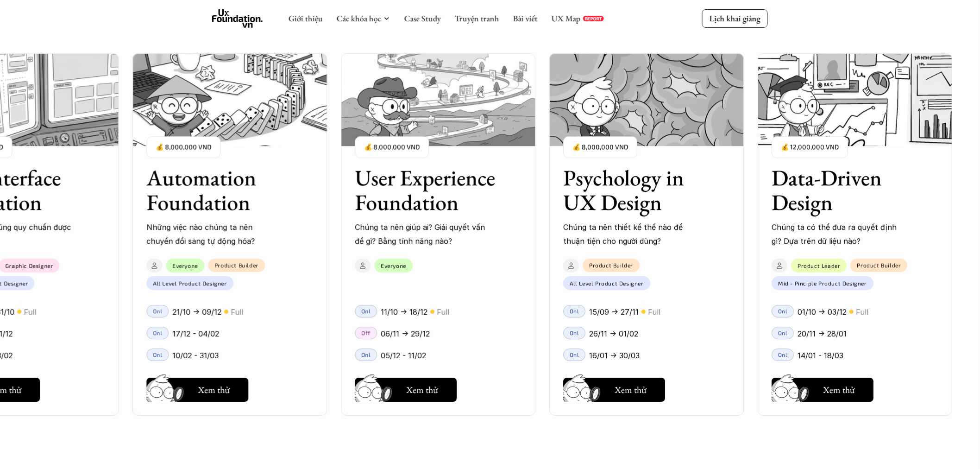  What do you see at coordinates (427, 190) in the screenshot?
I see `h3: User Experience Foundation` at bounding box center [427, 190].